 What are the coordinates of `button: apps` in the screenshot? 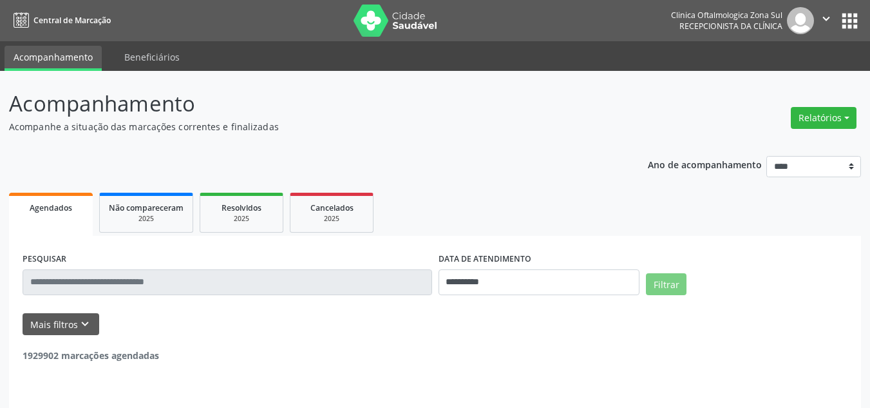 It's located at (849, 21).